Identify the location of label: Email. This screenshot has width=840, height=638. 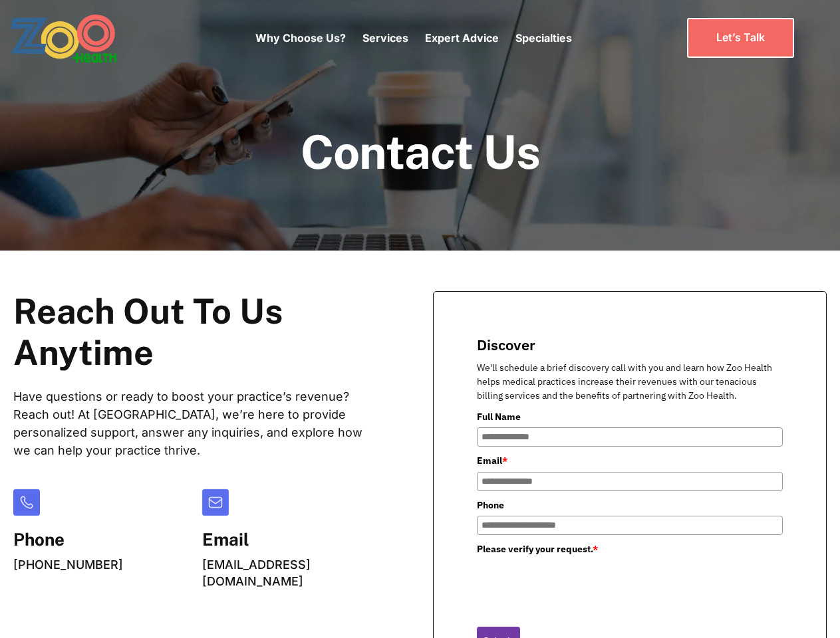
(630, 461).